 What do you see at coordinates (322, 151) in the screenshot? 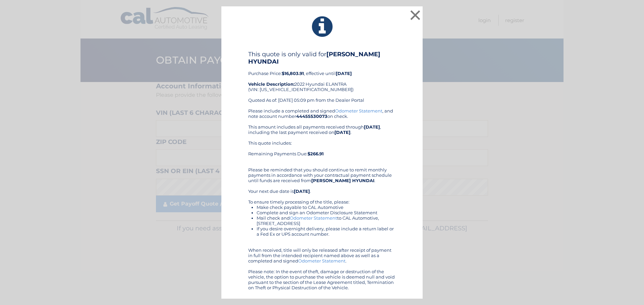
I see `div: This quote includes: Remaining Payments Due:` at bounding box center [322, 151].